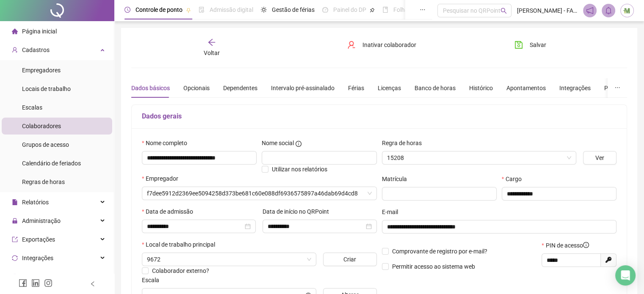 Image resolution: width=644 pixels, height=294 pixels. I want to click on span: facebook, so click(23, 283).